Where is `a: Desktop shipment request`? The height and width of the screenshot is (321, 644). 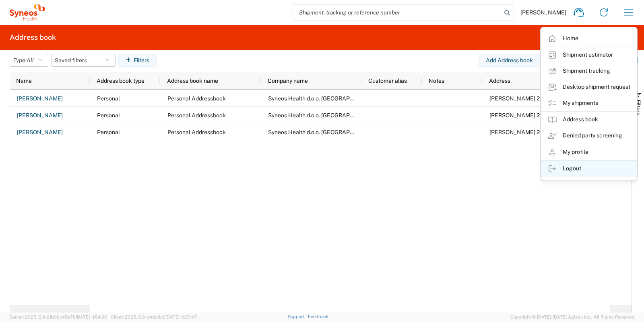
a: Desktop shipment request is located at coordinates (589, 87).